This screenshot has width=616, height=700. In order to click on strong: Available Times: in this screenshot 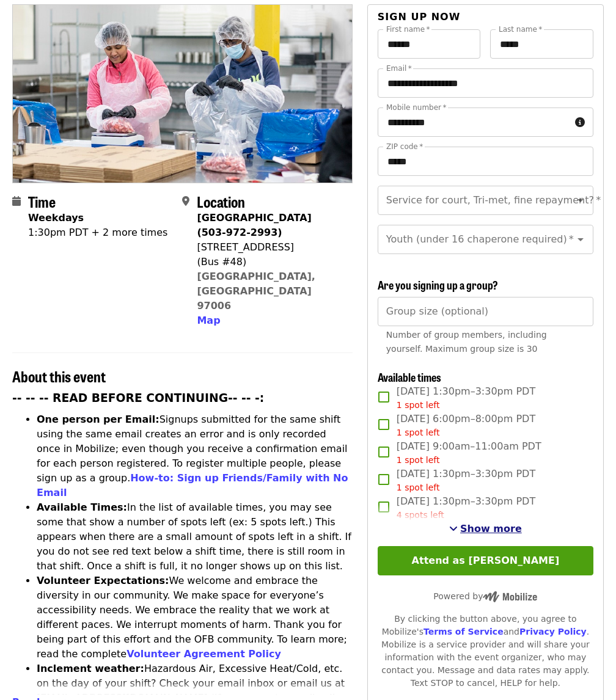, I will do `click(82, 507)`.